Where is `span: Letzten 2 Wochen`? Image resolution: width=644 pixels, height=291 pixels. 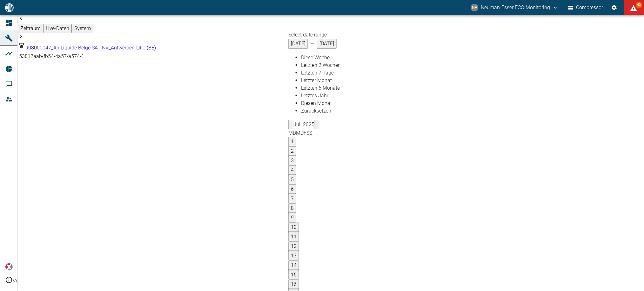
span: Letzten 2 Wochen is located at coordinates (321, 65).